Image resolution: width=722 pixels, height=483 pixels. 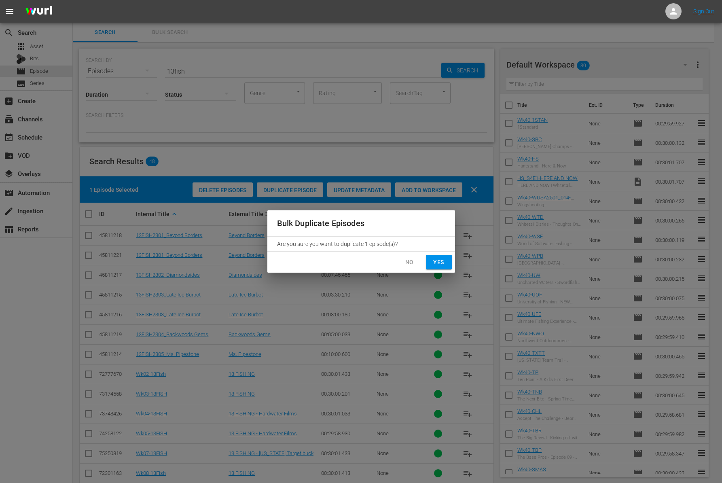 What do you see at coordinates (10, 11) in the screenshot?
I see `span: menu` at bounding box center [10, 11].